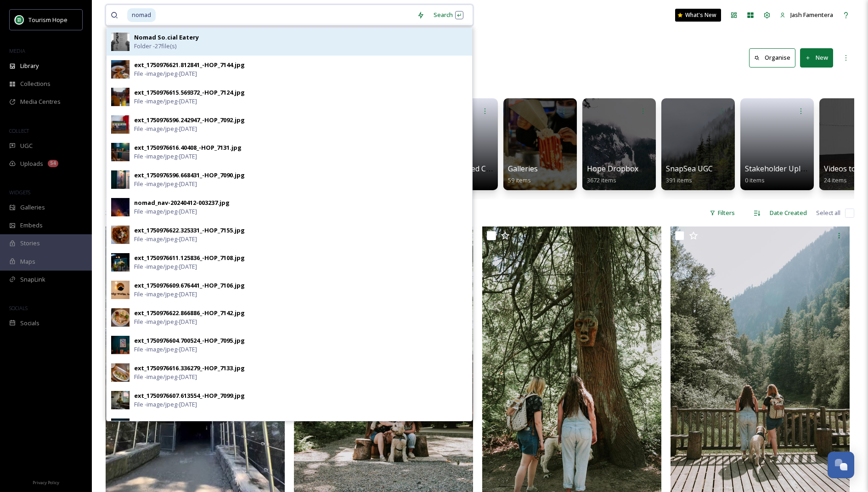 The height and width of the screenshot is (492, 868). What do you see at coordinates (188, 148) in the screenshot?
I see `div: ext_1750976616.40408_-HOP_7131.jpg` at bounding box center [188, 148].